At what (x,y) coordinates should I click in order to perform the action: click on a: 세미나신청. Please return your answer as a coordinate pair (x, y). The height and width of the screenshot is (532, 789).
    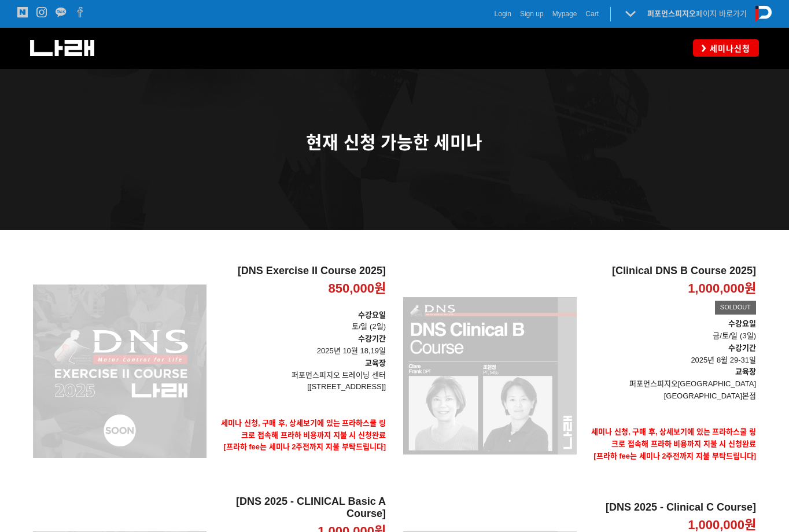
    Looking at the image, I should click on (726, 47).